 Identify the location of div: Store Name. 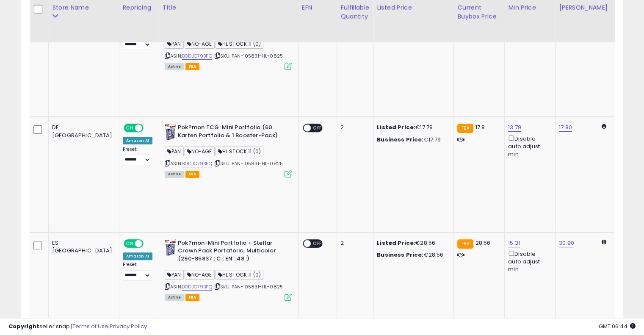
(84, 8).